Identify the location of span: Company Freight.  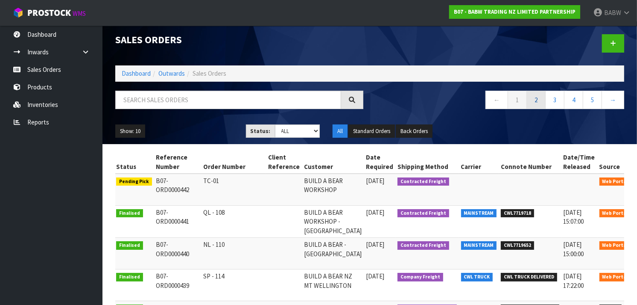
(420, 277).